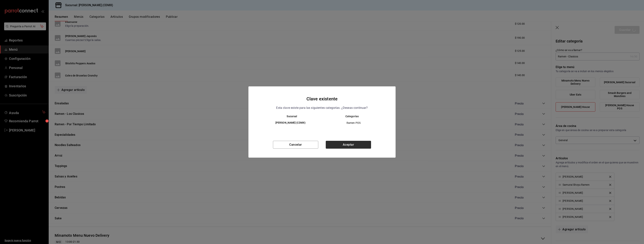  What do you see at coordinates (355, 116) in the screenshot?
I see `th: Categorías` at bounding box center [355, 116].